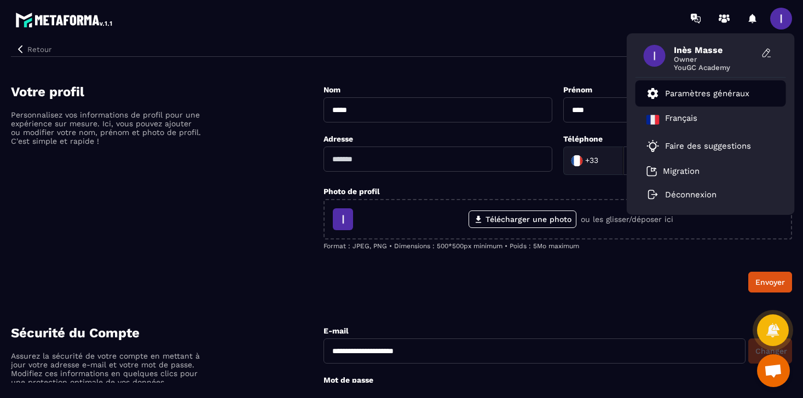 The width and height of the screenshot is (803, 398). I want to click on p: ou les glisser/déposer ici, so click(627, 219).